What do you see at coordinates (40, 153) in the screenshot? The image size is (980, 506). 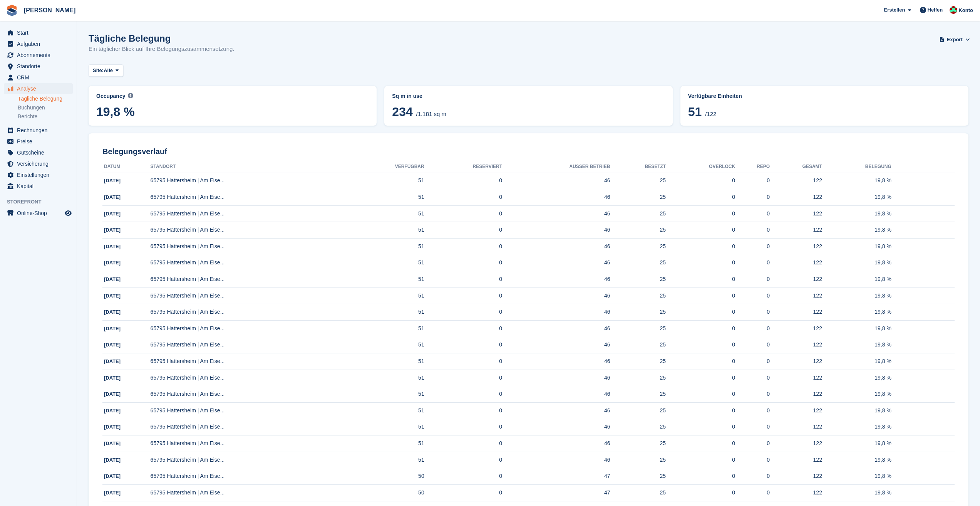 I see `span: Gutscheine` at bounding box center [40, 153].